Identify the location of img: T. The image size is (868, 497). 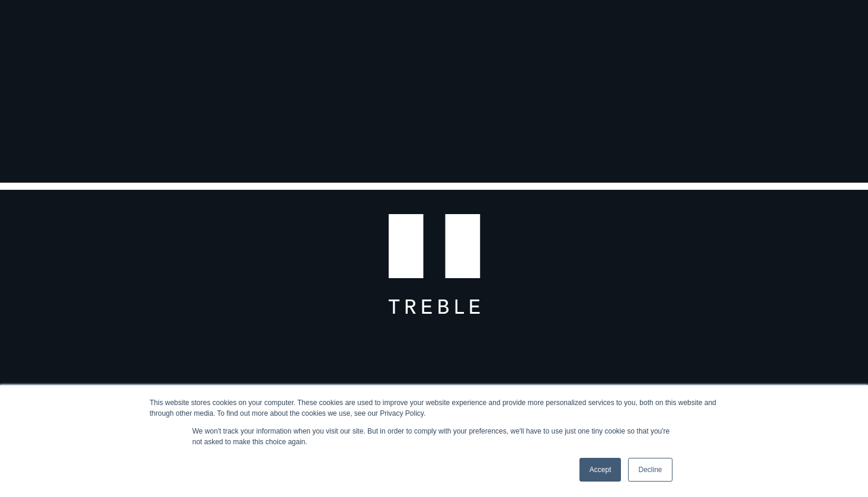
(434, 248).